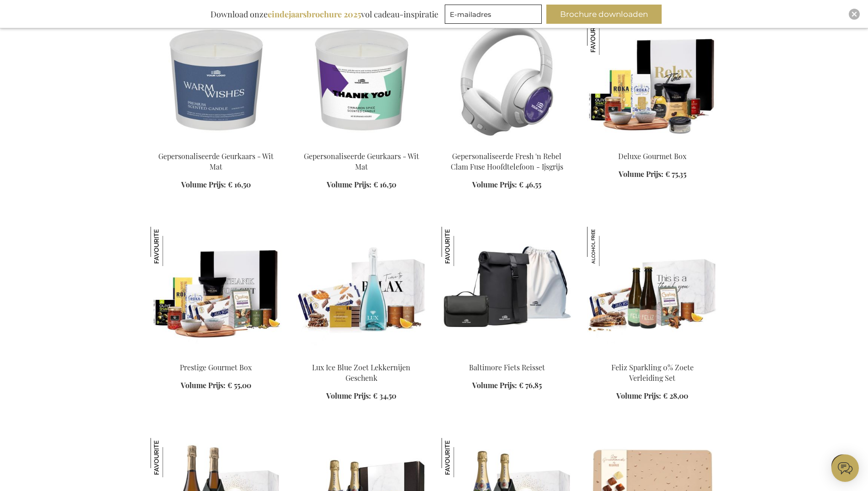  Describe the element at coordinates (676, 174) in the screenshot. I see `span: € 75,35` at that location.